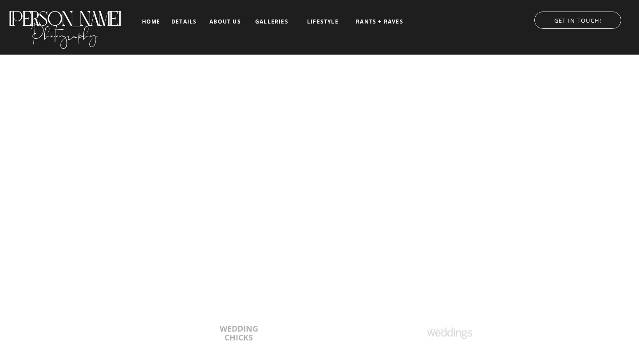 Image resolution: width=639 pixels, height=364 pixels. Describe the element at coordinates (151, 21) in the screenshot. I see `nav: home` at that location.